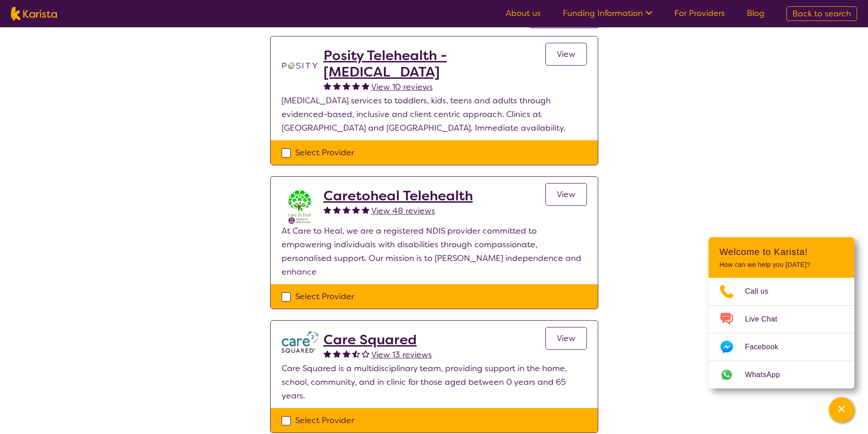 This screenshot has height=434, width=868. Describe the element at coordinates (821, 13) in the screenshot. I see `span: Back to search` at that location.